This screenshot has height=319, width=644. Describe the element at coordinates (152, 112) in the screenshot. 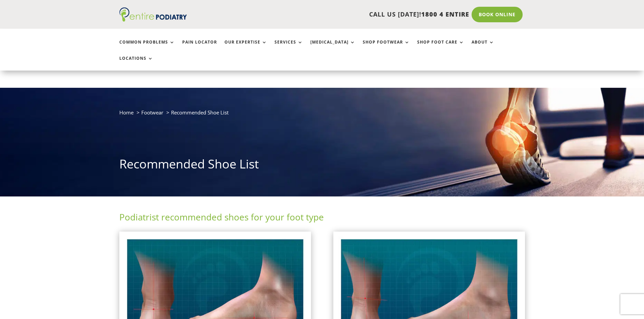

I see `a: Footwear` at that location.